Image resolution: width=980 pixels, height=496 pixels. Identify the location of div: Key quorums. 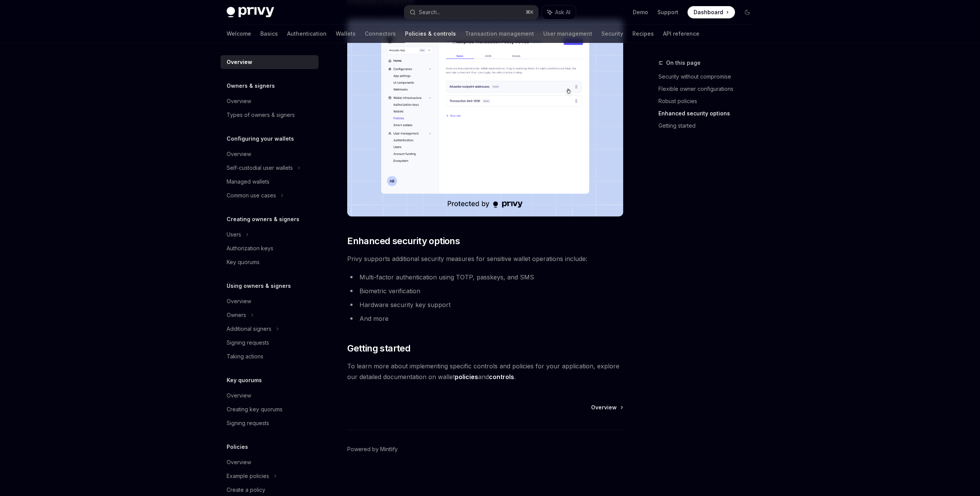
(243, 262).